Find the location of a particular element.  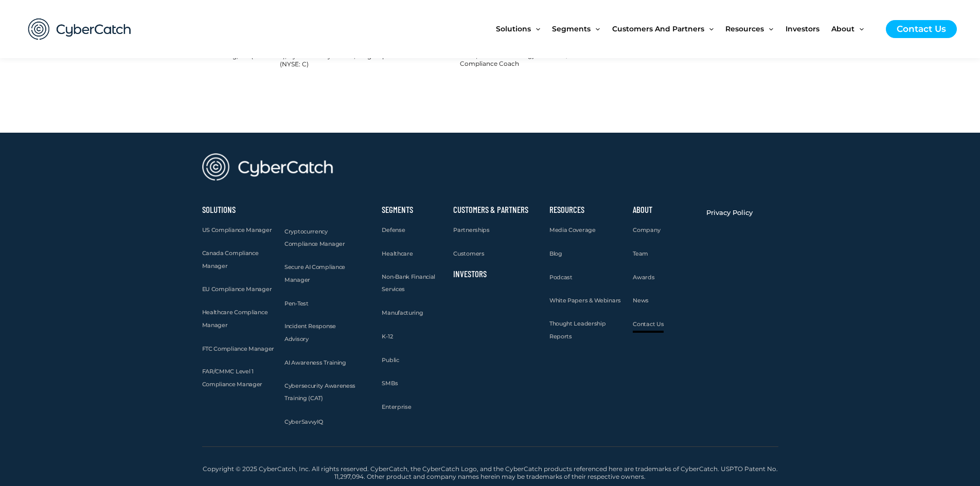

h2: Segments is located at coordinates (412, 210).